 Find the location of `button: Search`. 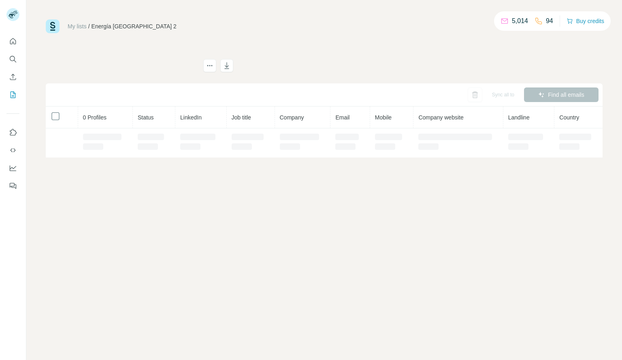

button: Search is located at coordinates (13, 59).